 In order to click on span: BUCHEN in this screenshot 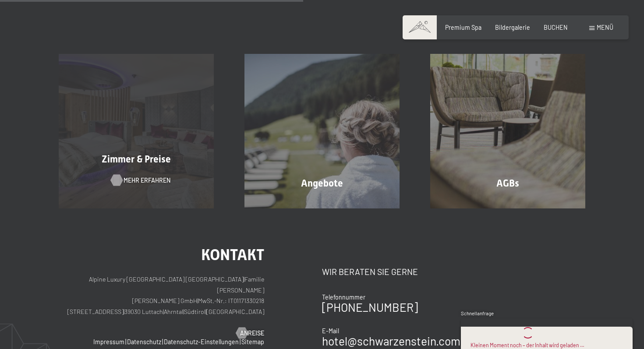, I will do `click(556, 27)`.